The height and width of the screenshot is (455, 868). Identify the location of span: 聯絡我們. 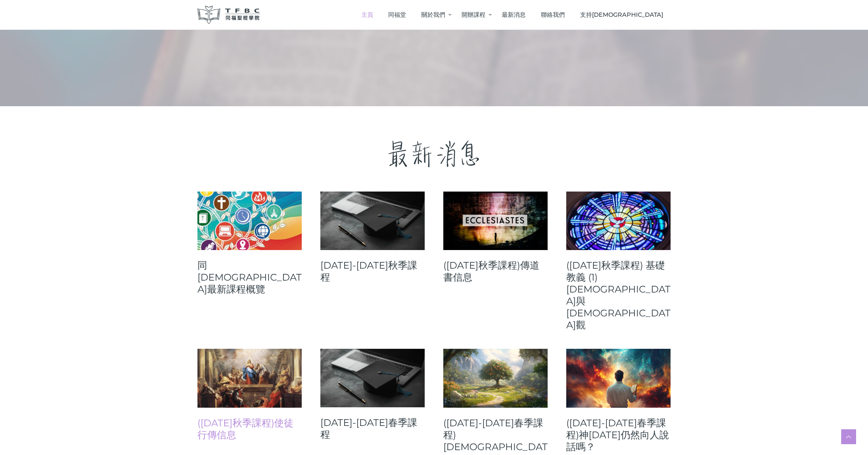
(553, 15).